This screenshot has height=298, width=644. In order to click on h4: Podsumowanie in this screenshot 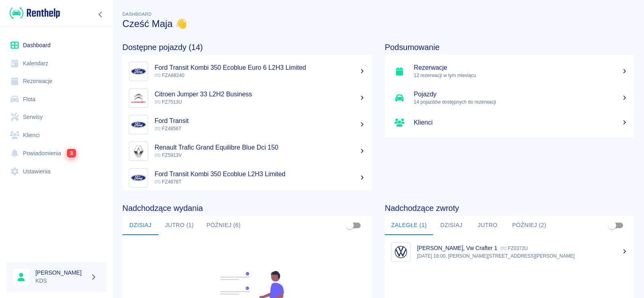, I will do `click(510, 47)`.